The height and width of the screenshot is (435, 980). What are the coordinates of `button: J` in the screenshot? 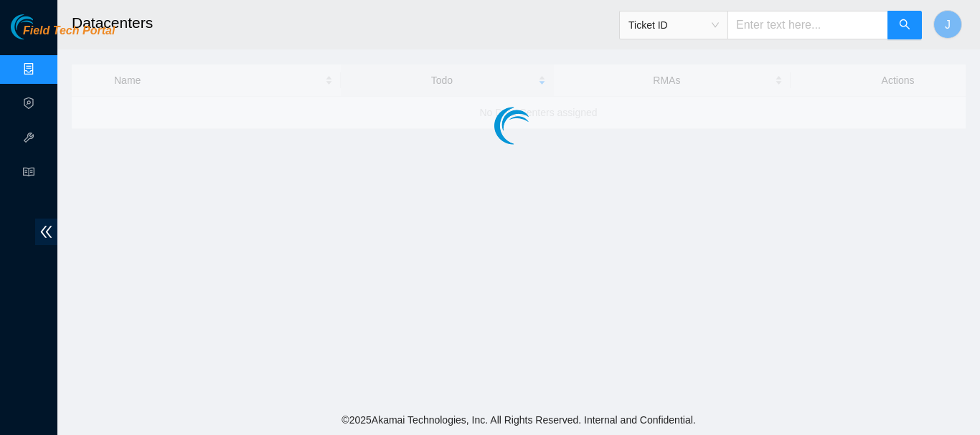 It's located at (948, 24).